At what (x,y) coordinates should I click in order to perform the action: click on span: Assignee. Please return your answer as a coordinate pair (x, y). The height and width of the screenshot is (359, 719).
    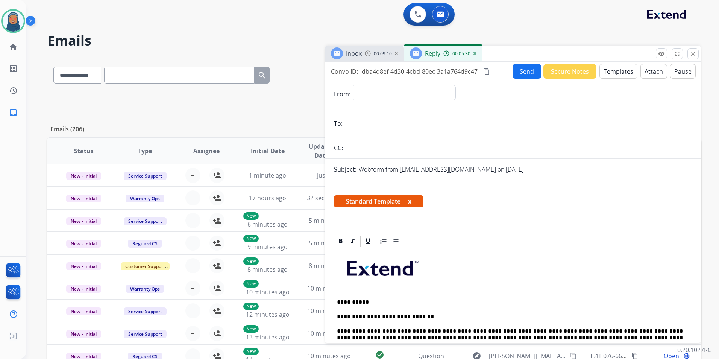
    Looking at the image, I should click on (206, 151).